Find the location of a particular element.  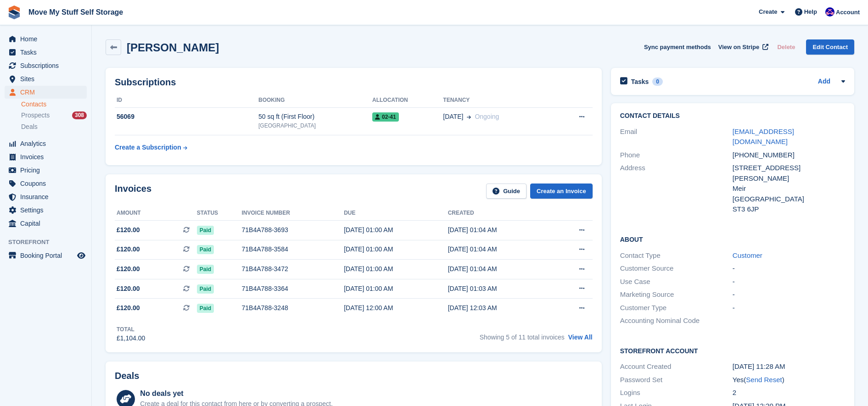

span: Tasks is located at coordinates (48, 52).